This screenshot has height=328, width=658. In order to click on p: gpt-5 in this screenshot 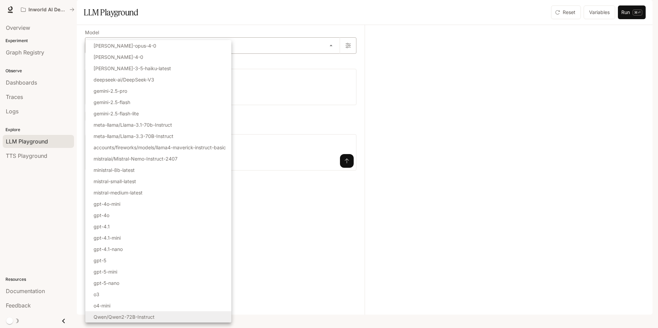, I will do `click(100, 261)`.